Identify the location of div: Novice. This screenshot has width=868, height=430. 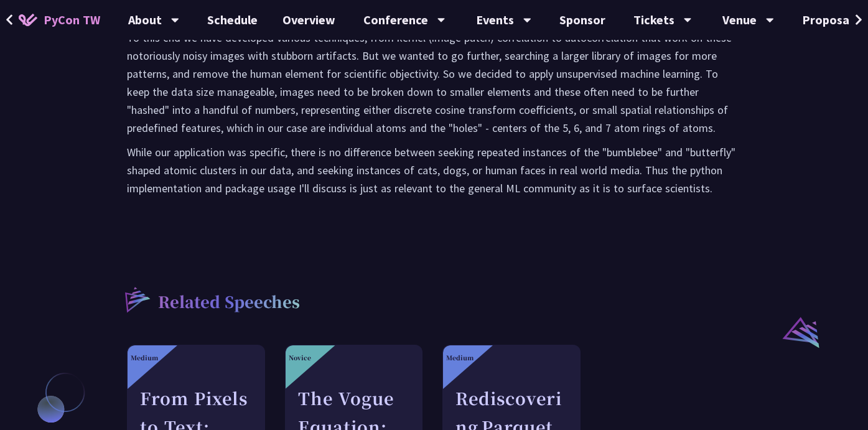
(300, 357).